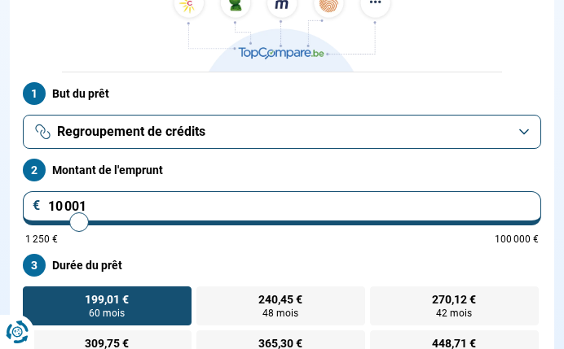 The width and height of the screenshot is (564, 349). I want to click on span: 309,75 €, so click(107, 344).